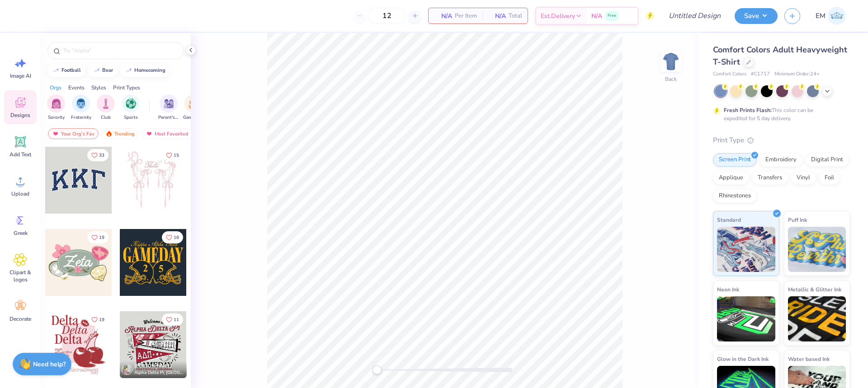 This screenshot has width=868, height=388. Describe the element at coordinates (56, 117) in the screenshot. I see `span: Sorority` at that location.